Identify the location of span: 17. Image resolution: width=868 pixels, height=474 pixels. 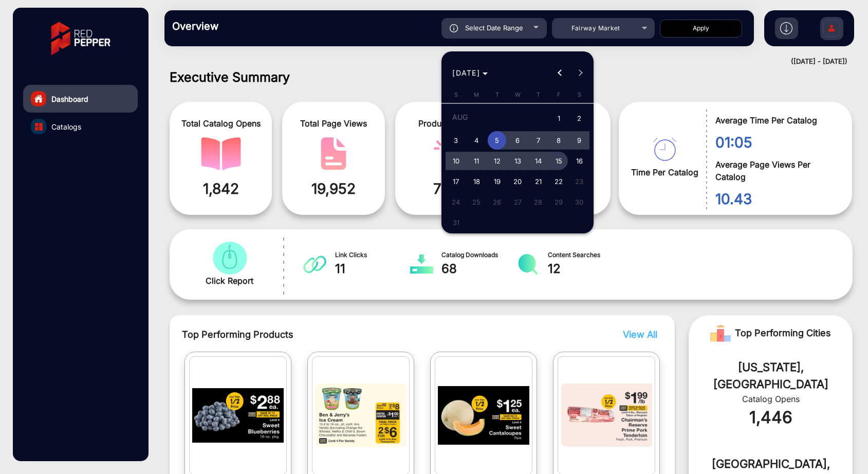
(456, 182).